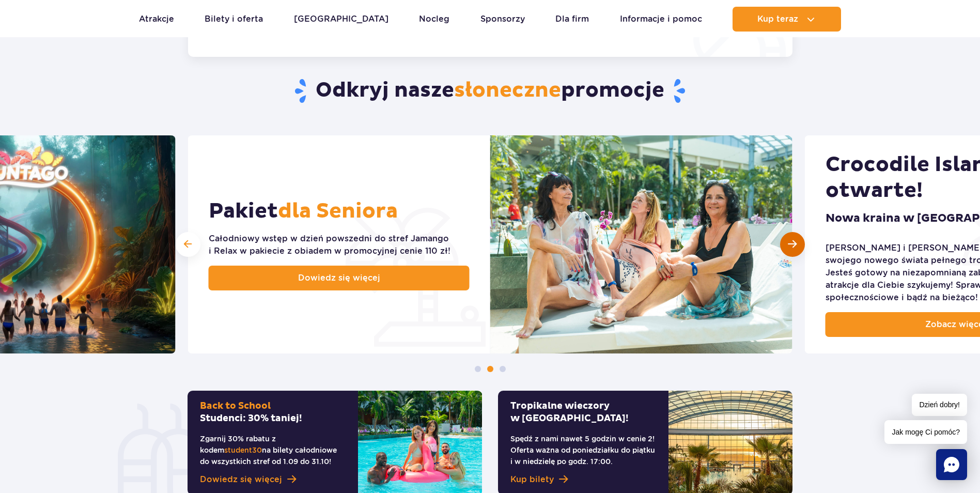  Describe the element at coordinates (156, 19) in the screenshot. I see `a: Atrakcje` at that location.